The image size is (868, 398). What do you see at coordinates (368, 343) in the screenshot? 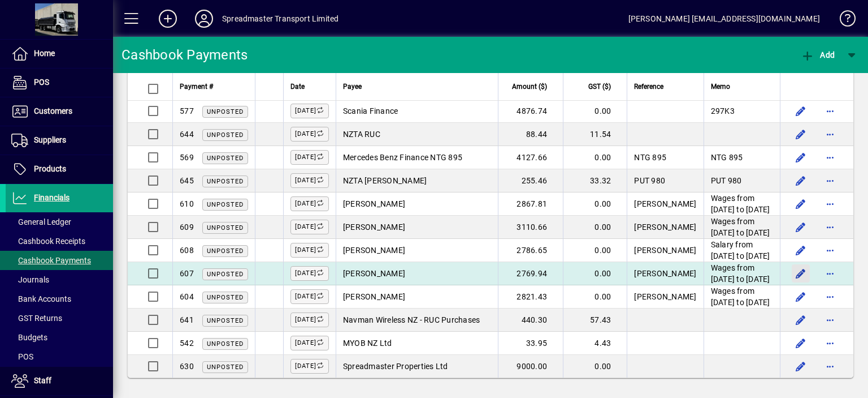
I see `span: MYOB NZ Ltd` at bounding box center [368, 343].